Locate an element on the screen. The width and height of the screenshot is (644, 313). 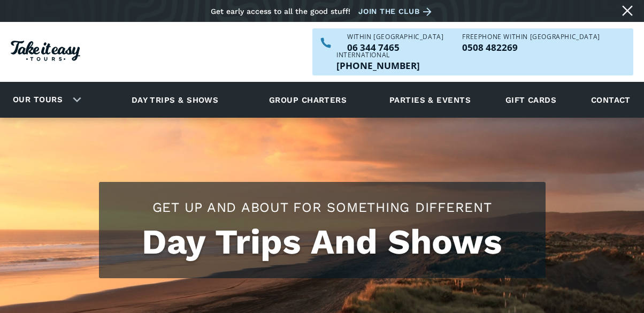
a: Call us freephone within NZ on 0508482269 is located at coordinates (531, 47).